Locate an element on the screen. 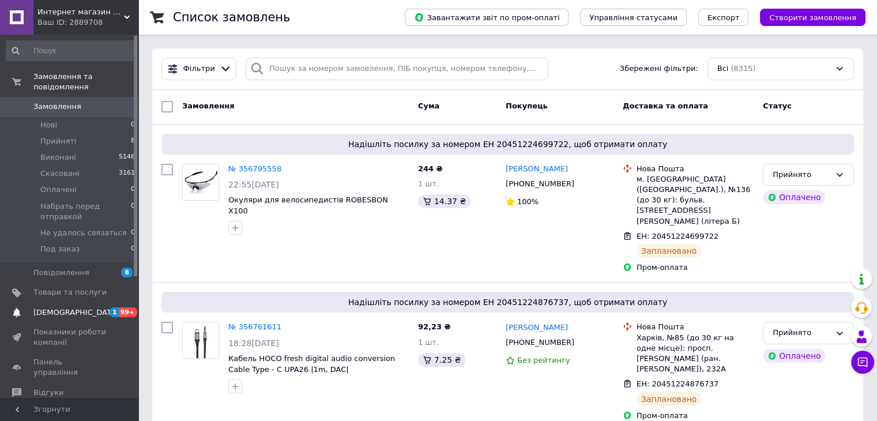  button: Експорт is located at coordinates (724, 17).